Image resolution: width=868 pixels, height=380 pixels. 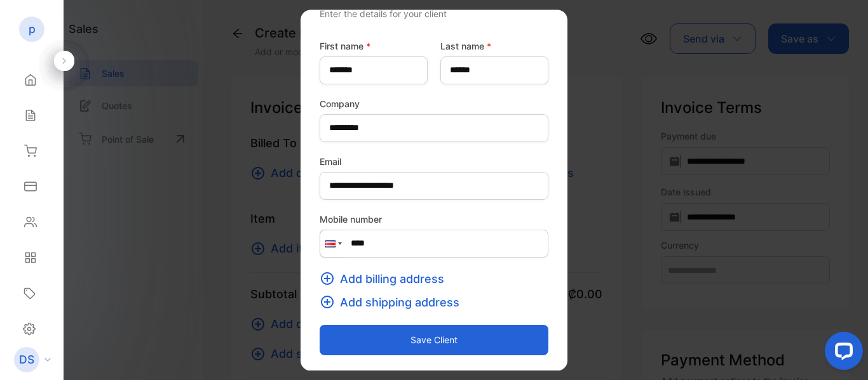 What do you see at coordinates (494, 46) in the screenshot?
I see `label: Last name` at bounding box center [494, 46].